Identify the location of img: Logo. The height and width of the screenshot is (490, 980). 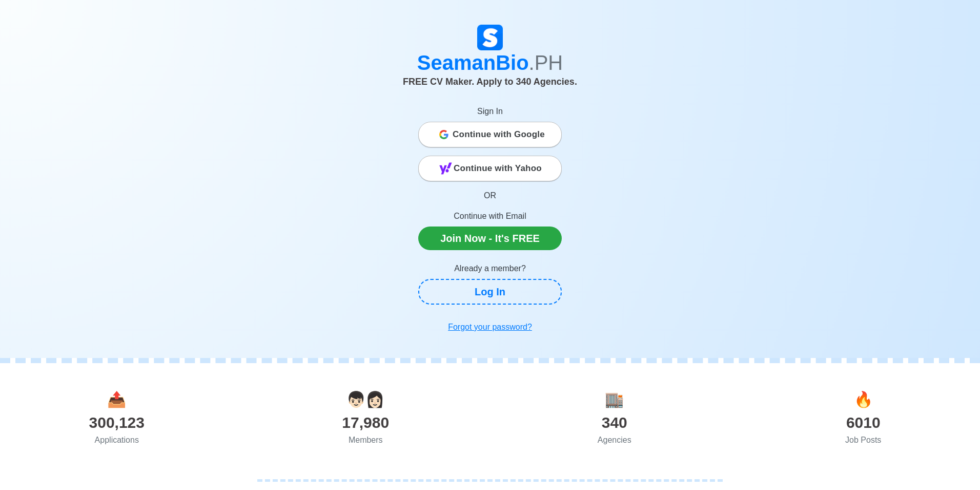
(490, 37).